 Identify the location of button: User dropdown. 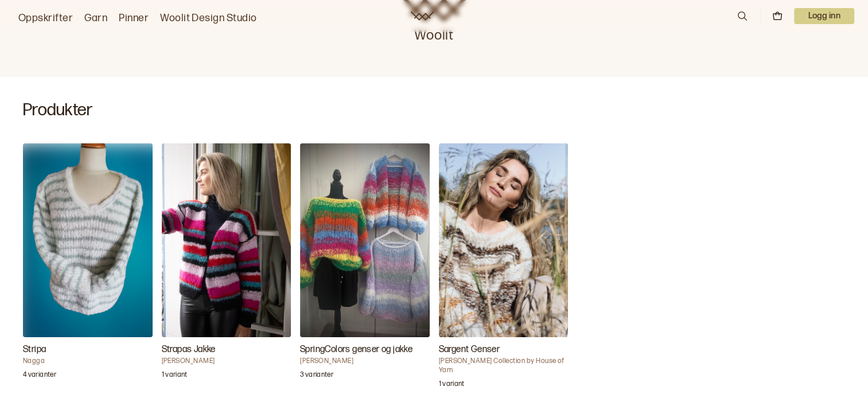
(823, 16).